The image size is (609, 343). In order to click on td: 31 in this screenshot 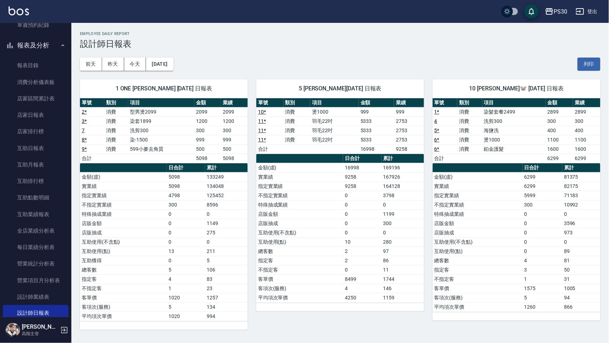, I will do `click(581, 279)`.